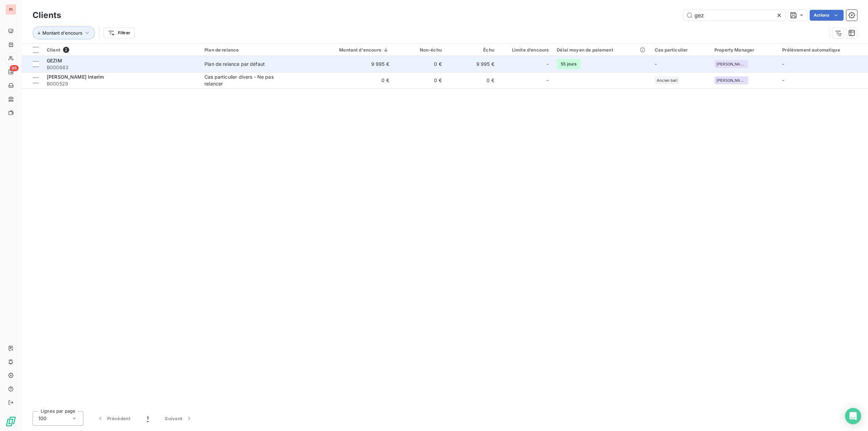 This screenshot has height=431, width=868. What do you see at coordinates (247, 81) in the screenshot?
I see `div: Cas particulier divers - Ne pas relancer` at bounding box center [247, 81].